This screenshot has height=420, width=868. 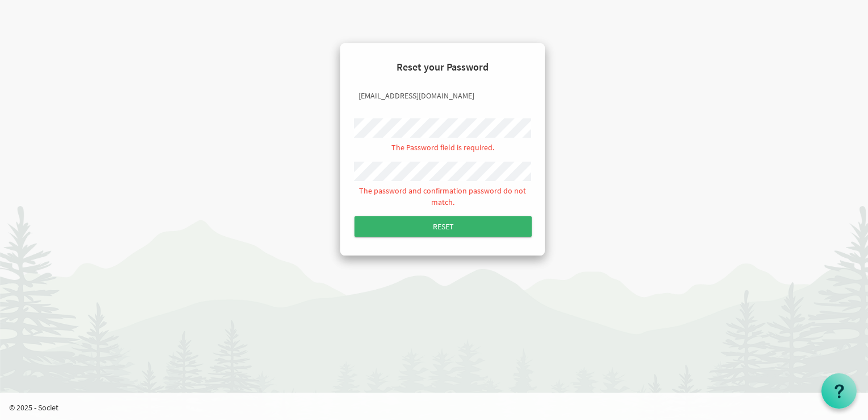 What do you see at coordinates (443, 196) in the screenshot?
I see `span: The password and confirmation password do not match.` at bounding box center [443, 196].